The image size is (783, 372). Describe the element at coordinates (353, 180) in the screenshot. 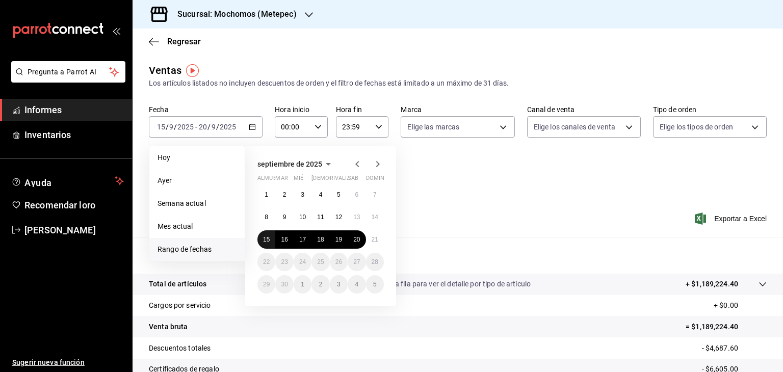

I see `abbr: sábado` at that location.